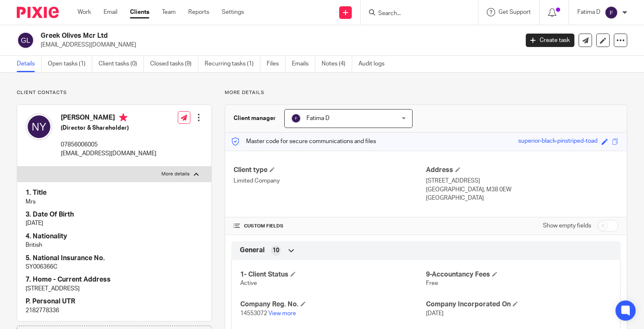 The image size is (644, 329). What do you see at coordinates (114, 310) in the screenshot?
I see `p: 2182778336` at bounding box center [114, 310].